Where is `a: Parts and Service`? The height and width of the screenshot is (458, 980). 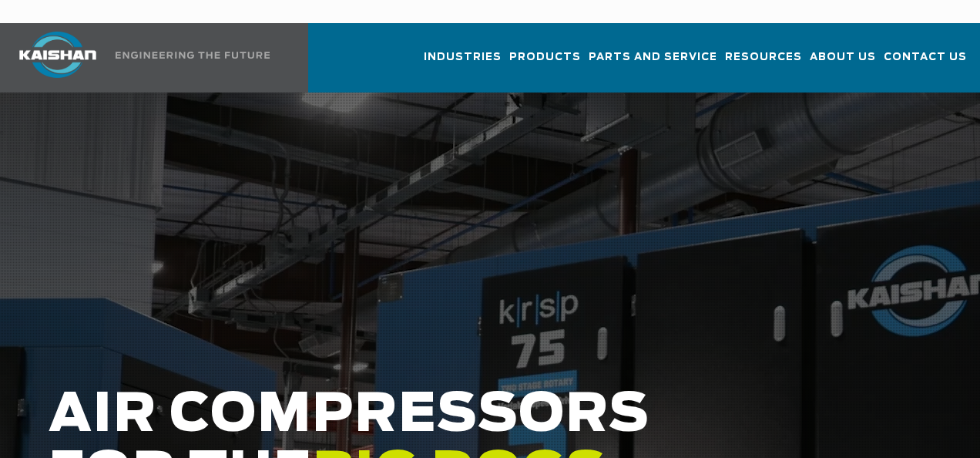
a: Parts and Service is located at coordinates (653, 63).